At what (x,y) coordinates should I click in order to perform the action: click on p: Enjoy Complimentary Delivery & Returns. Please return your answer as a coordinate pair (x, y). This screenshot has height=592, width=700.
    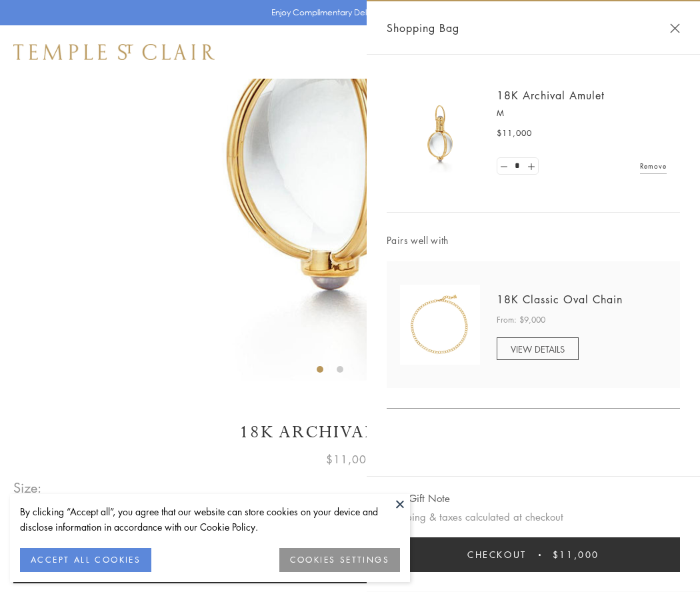
    Looking at the image, I should click on (346, 12).